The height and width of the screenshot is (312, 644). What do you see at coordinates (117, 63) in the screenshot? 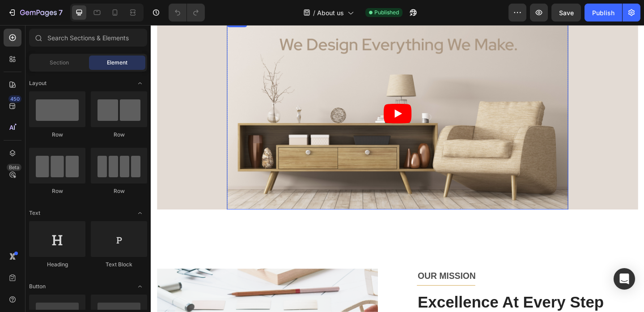
I see `span: Element` at bounding box center [117, 63].